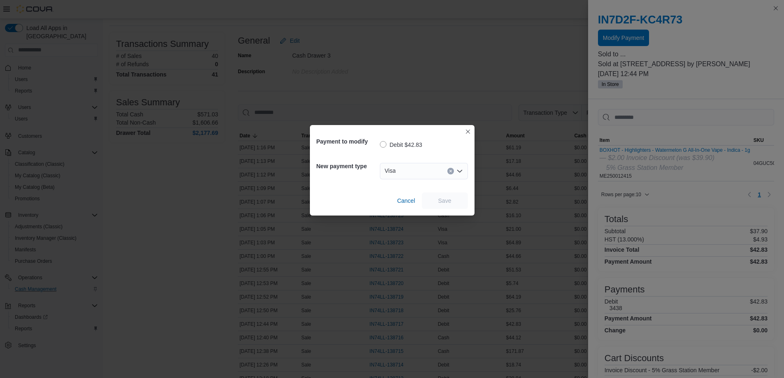  I want to click on span: Visa, so click(390, 171).